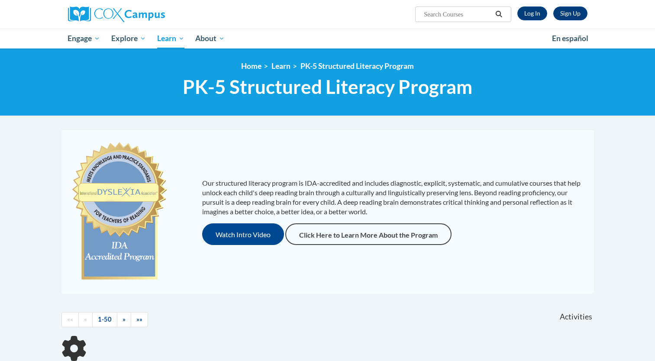  What do you see at coordinates (150, 14) in the screenshot?
I see `a: Cox Campus` at bounding box center [150, 14].